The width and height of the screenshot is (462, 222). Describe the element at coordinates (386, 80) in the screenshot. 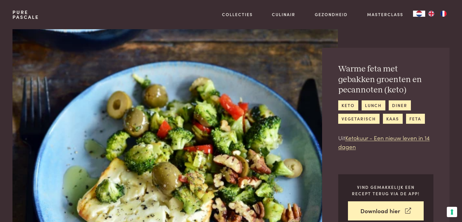

I see `h2: Warme feta met gebakken groenten en pecannoten (keto)` at that location.